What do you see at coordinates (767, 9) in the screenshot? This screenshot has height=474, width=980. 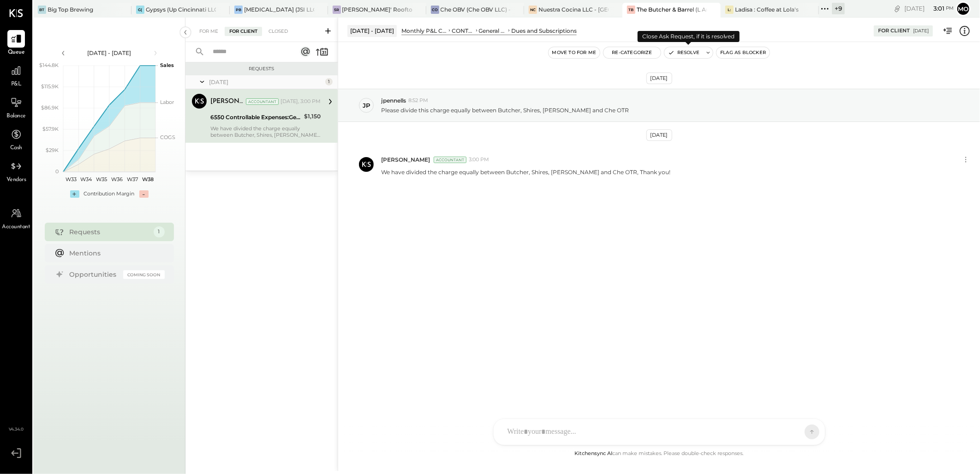 I see `div: Ladisa : Coffee at Lola's` at bounding box center [767, 9].